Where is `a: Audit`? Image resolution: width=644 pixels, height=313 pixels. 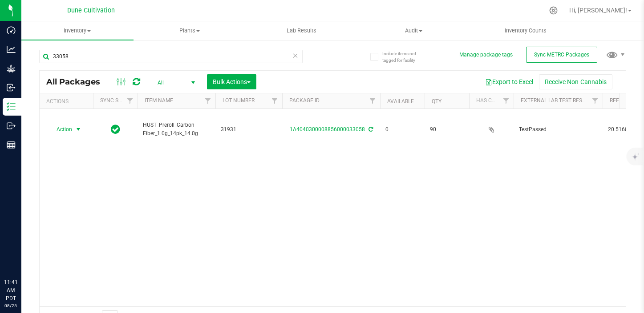 a: Audit is located at coordinates (414, 31).